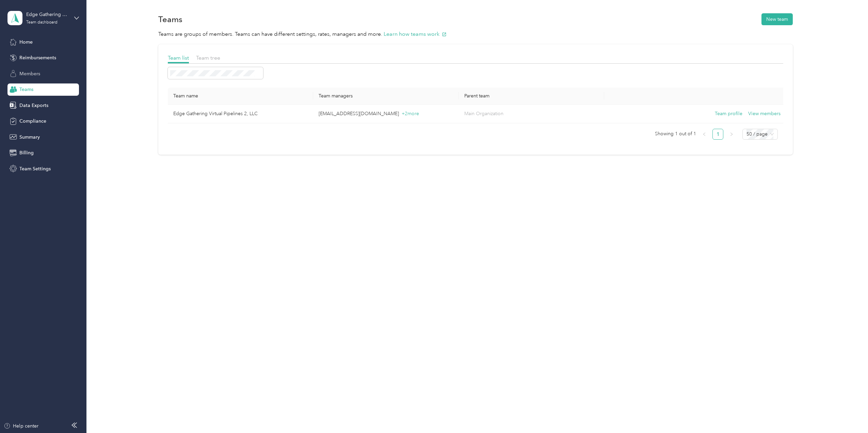  Describe the element at coordinates (704, 134) in the screenshot. I see `span: left` at that location.